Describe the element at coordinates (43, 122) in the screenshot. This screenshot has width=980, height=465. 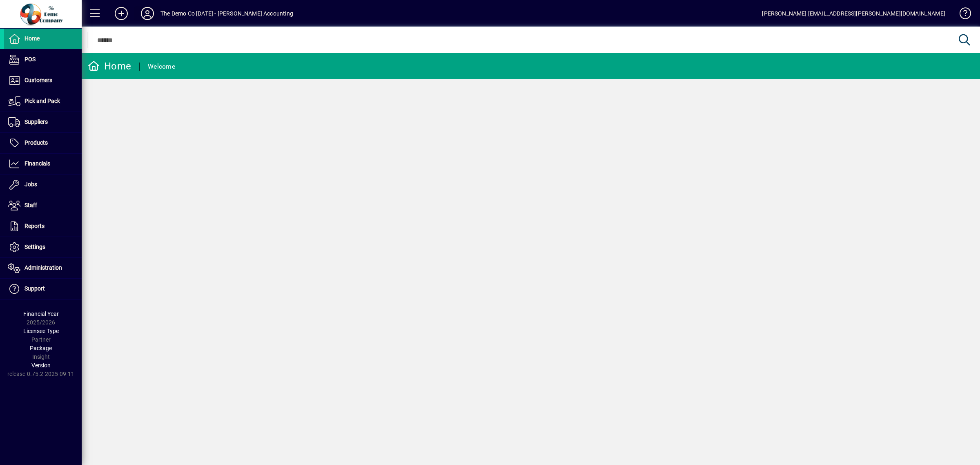
I see `a: Suppliers` at that location.